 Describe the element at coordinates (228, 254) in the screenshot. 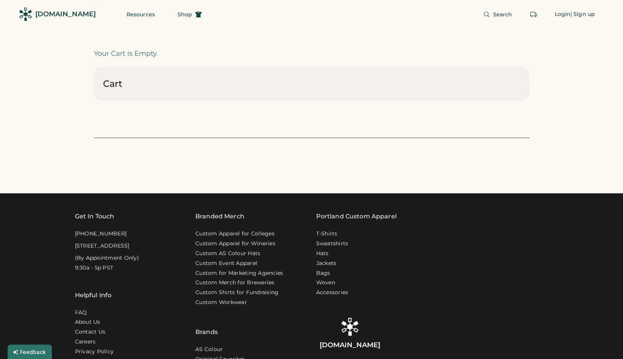

I see `a: Custom AS Colour Hats` at that location.